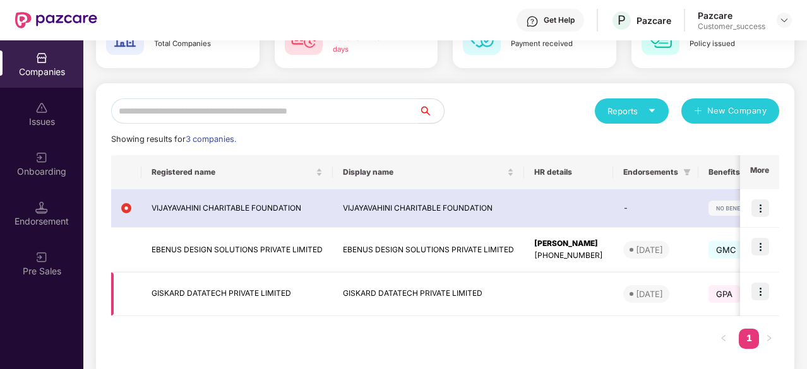 This screenshot has width=807, height=369. What do you see at coordinates (532, 21) in the screenshot?
I see `img: svg+xml;base64,PHN2ZyBpZD0iSGVscC0zMngzMiIgeG1sbnM9Imh0dHA6Ly93d3cudzMub3JnLzIwMDAvc3ZnIiB3aWR0aD...` at bounding box center [532, 21].